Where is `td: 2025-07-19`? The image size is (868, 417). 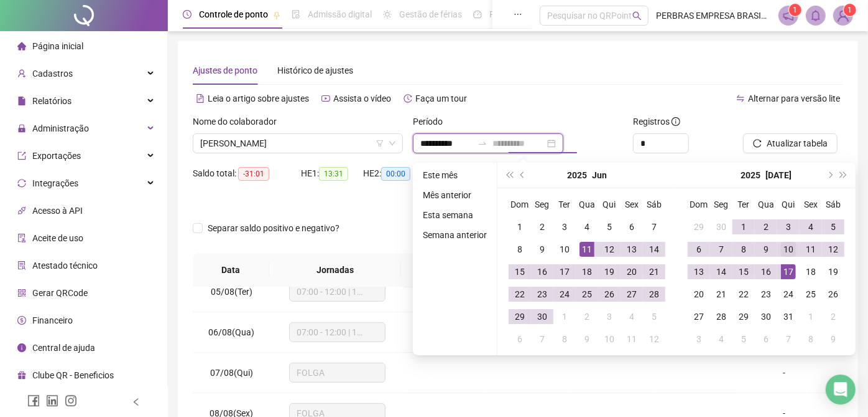 td: 2025-07-19 is located at coordinates (834, 272).